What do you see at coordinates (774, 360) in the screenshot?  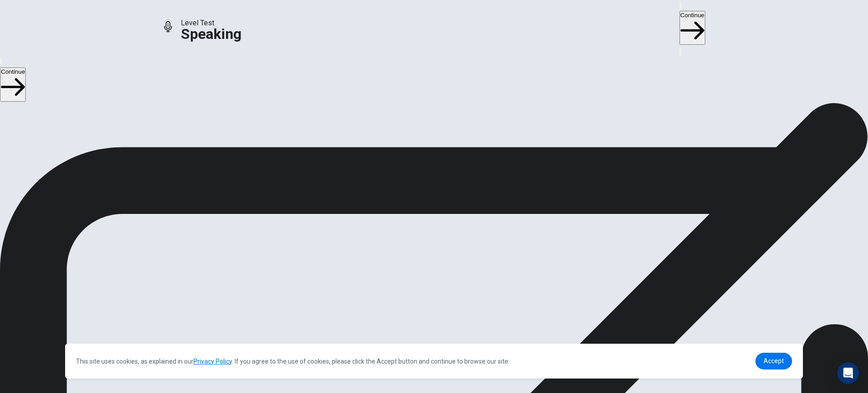 I see `a: dismiss cookie message` at bounding box center [774, 360].